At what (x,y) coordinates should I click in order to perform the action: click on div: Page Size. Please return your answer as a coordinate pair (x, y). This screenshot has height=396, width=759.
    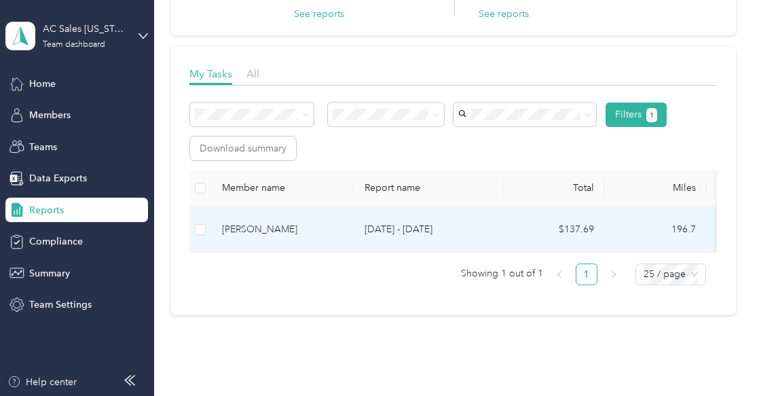
    Looking at the image, I should click on (670, 274).